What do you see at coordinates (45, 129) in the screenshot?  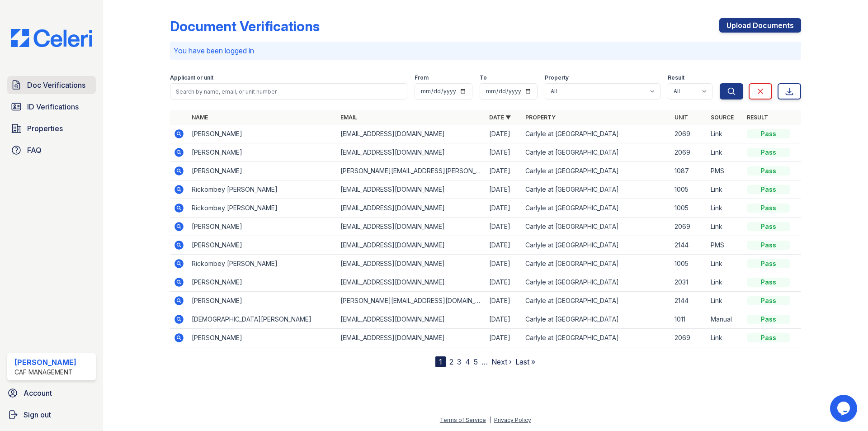 I see `span: Properties` at bounding box center [45, 129].